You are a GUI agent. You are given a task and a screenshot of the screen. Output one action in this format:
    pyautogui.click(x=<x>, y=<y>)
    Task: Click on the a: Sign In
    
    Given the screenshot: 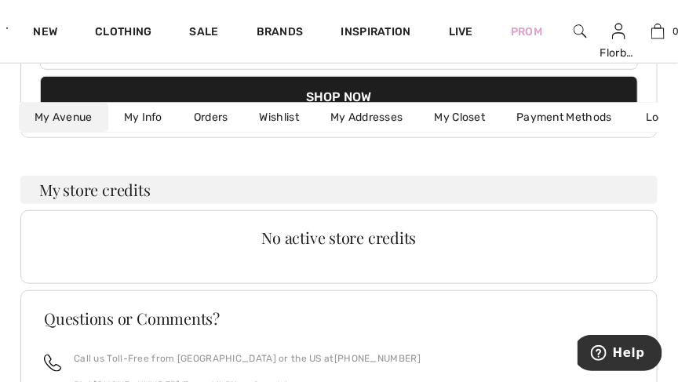 What is the action you would take?
    pyautogui.click(x=619, y=31)
    